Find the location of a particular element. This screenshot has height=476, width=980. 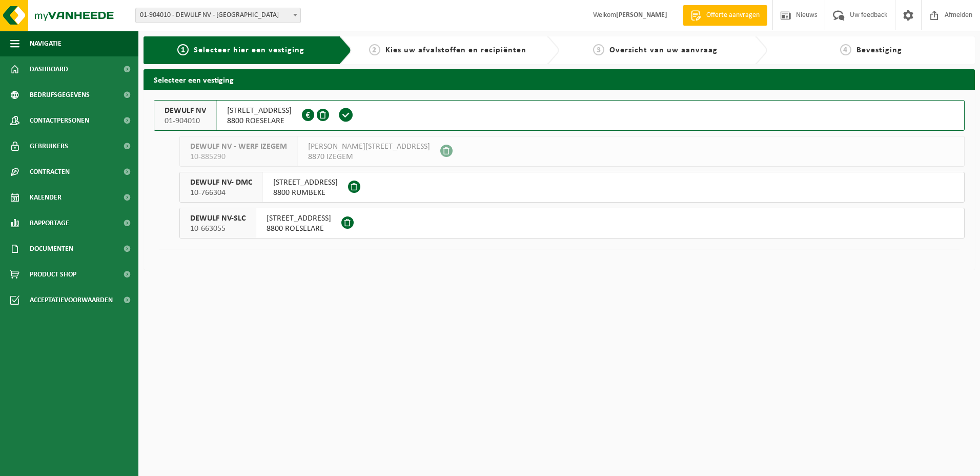

span: Product Shop is located at coordinates (53, 275).